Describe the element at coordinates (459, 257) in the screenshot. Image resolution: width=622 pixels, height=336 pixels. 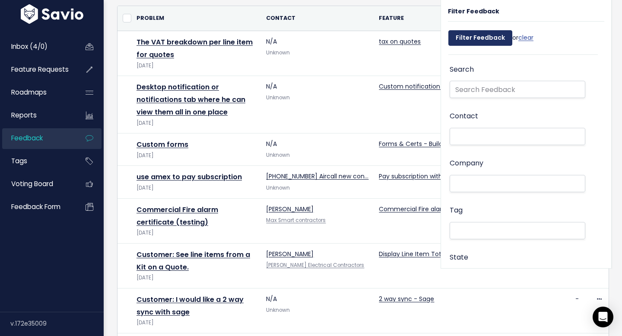
I see `label: State` at that location.